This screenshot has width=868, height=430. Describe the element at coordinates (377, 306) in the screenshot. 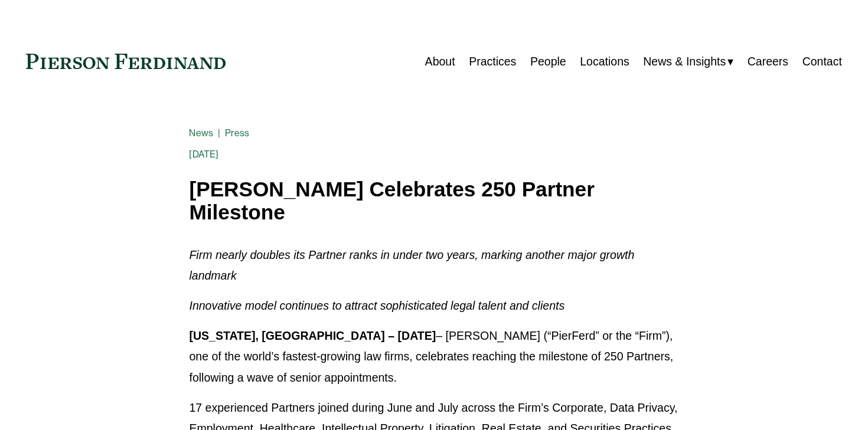

I see `em: Innovative model continues to attract sophisticated legal talent and clients` at that location.